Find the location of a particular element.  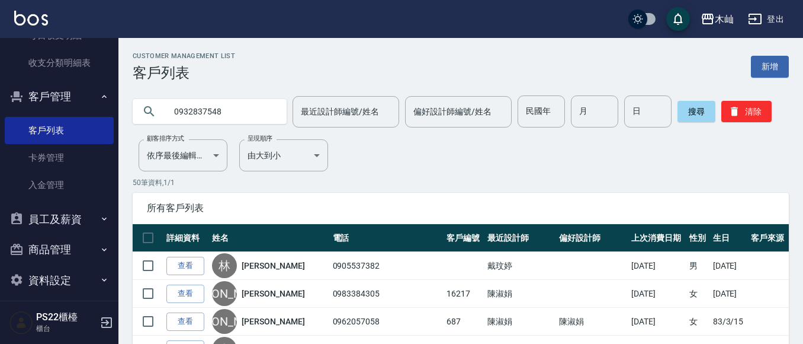

td: 戴玟婷 is located at coordinates (521, 265).